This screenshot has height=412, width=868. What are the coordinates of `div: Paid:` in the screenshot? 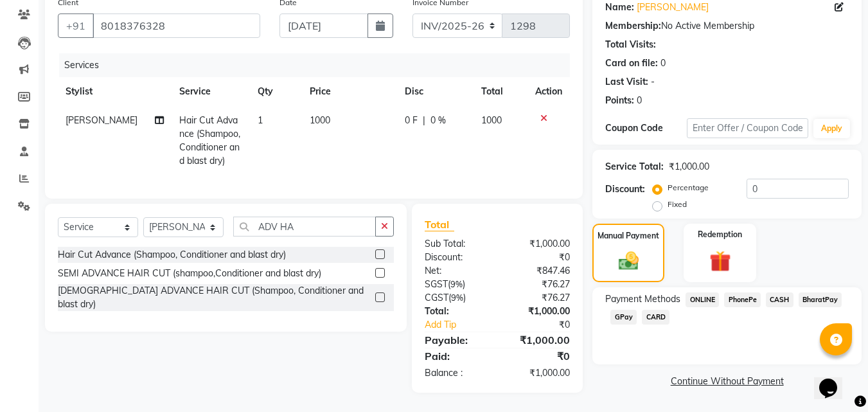 It's located at (456, 356).